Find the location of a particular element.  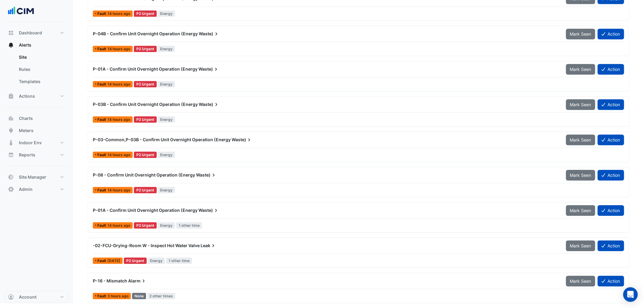

button: Site Manager is located at coordinates (37, 177).